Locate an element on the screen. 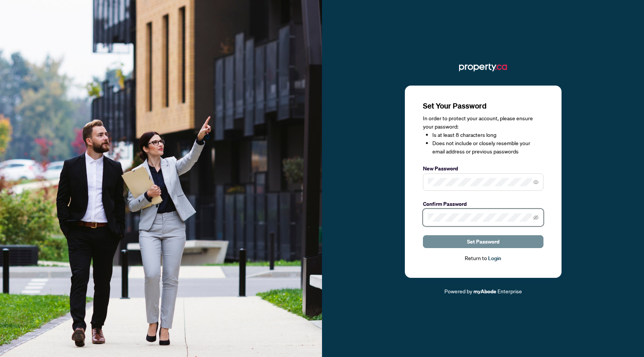  span: Set Password is located at coordinates (483, 242).